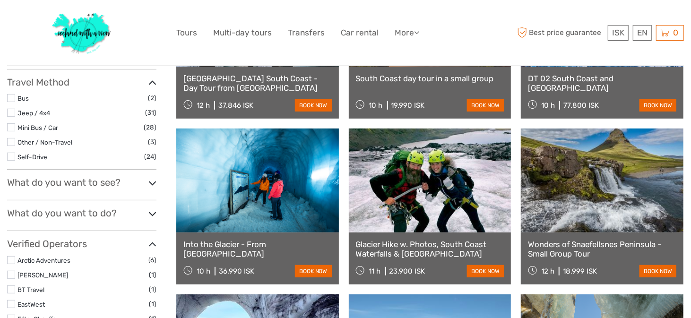 The height and width of the screenshot is (318, 691). Describe the element at coordinates (23, 98) in the screenshot. I see `a: Bus` at that location.